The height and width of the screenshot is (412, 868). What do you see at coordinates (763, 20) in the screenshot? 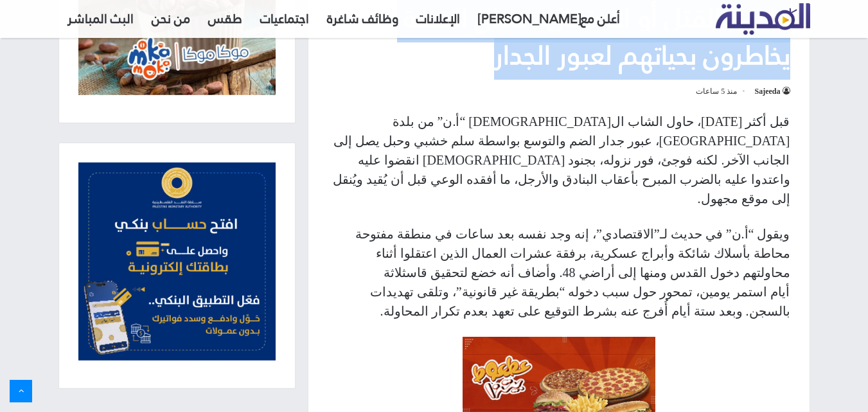
I see `a: تلفزيون المدينة` at bounding box center [763, 20].